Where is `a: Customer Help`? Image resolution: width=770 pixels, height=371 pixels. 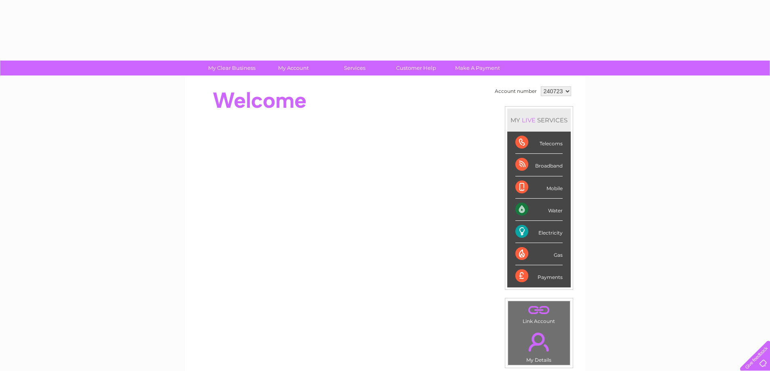
a: Customer Help is located at coordinates (416, 68).